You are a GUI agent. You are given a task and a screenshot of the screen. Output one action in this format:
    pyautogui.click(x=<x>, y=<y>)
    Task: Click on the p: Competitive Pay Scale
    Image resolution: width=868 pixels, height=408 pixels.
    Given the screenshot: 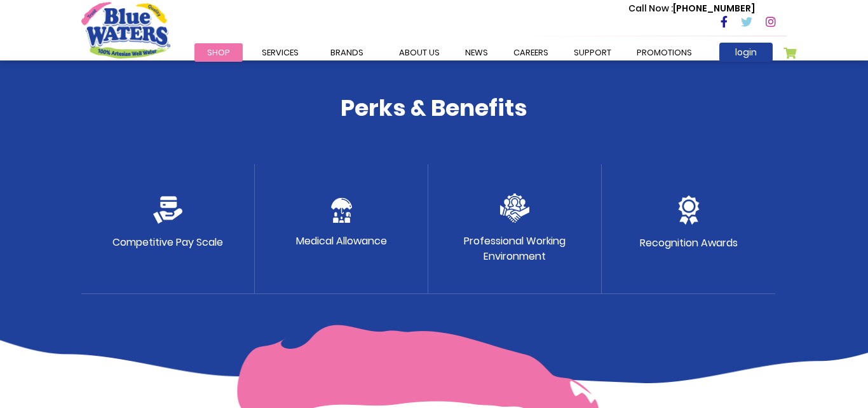 What is the action you would take?
    pyautogui.click(x=168, y=243)
    